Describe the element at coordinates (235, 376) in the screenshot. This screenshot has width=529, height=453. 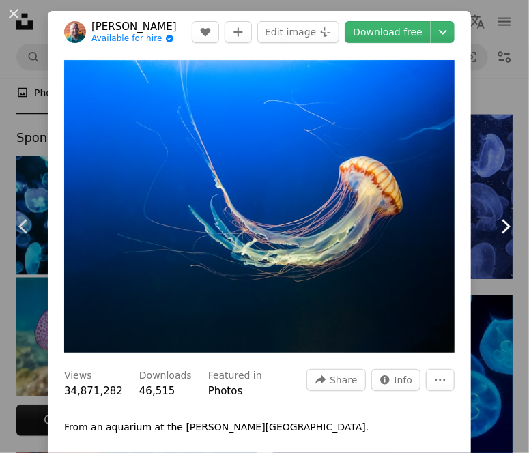
I see `h3: Featured in` at that location.